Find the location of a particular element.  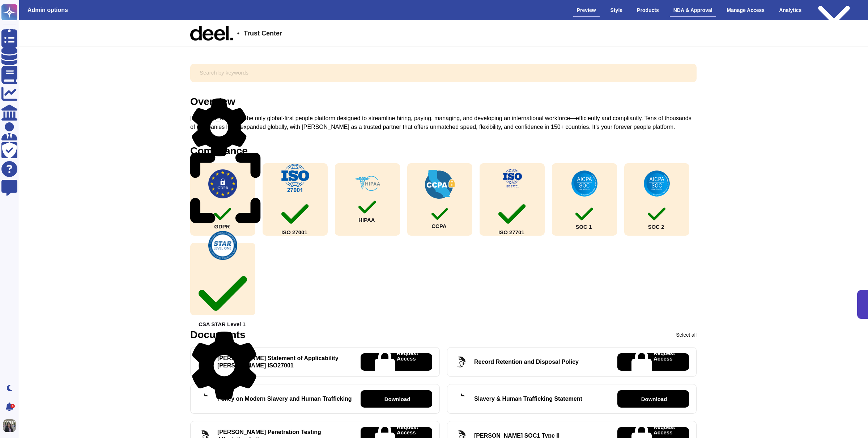

div: Preview is located at coordinates (586, 10).